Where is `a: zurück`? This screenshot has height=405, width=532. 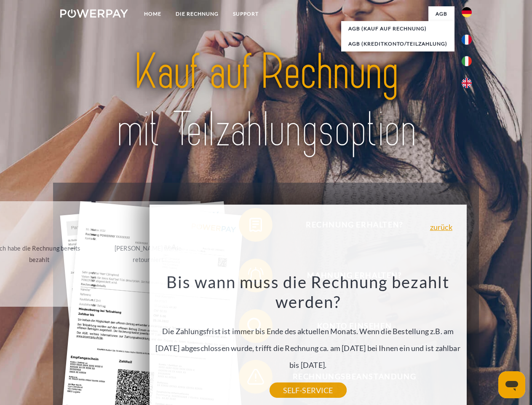
a: zurück is located at coordinates (441, 227).